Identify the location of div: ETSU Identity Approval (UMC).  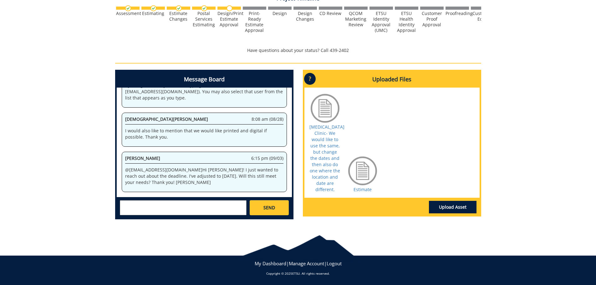
(381, 22).